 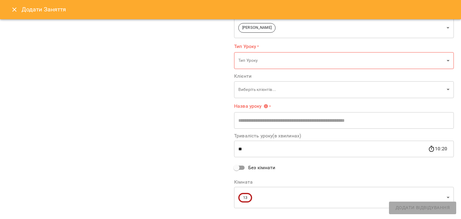 What do you see at coordinates (341, 61) in the screenshot?
I see `p: Тип Уроку` at bounding box center [341, 61].